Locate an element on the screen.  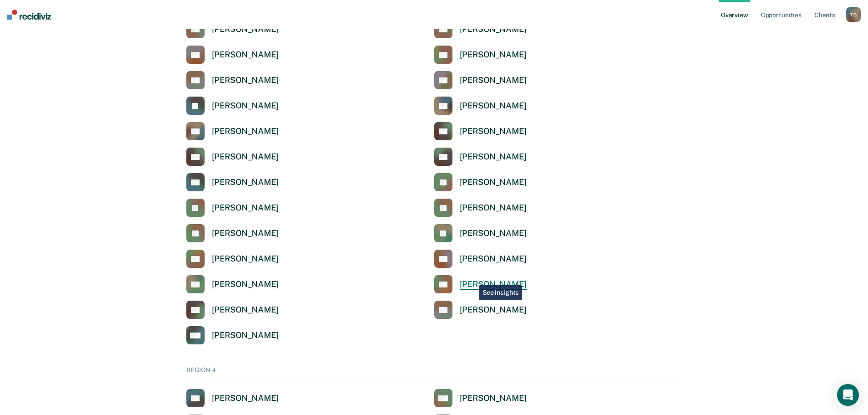
button: TG is located at coordinates (854, 14).